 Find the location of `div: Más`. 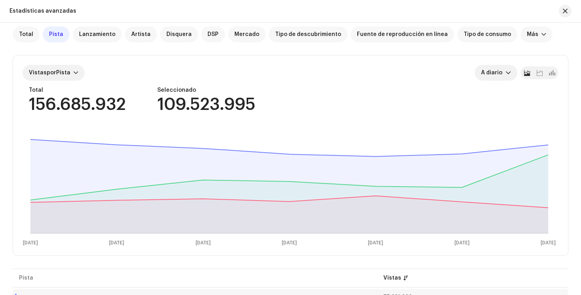

div: Más is located at coordinates (532, 34).